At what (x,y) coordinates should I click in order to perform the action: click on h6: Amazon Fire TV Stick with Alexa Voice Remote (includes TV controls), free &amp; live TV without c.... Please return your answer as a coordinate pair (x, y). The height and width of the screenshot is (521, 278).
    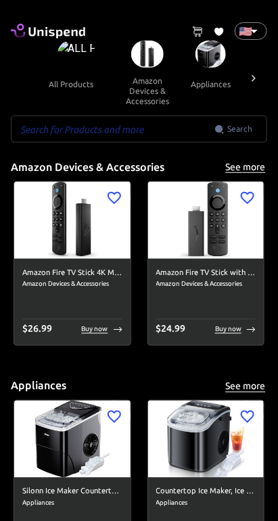
    Looking at the image, I should click on (206, 273).